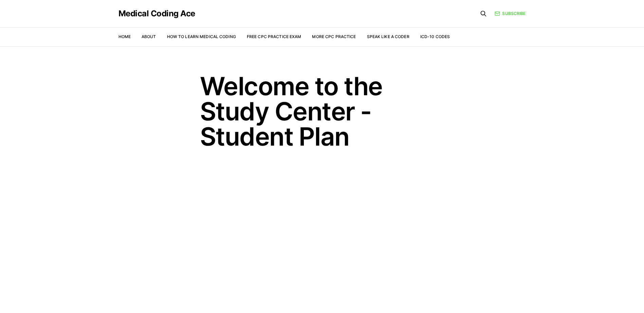 This screenshot has height=313, width=644. What do you see at coordinates (510, 14) in the screenshot?
I see `a: Subscribe` at bounding box center [510, 14].